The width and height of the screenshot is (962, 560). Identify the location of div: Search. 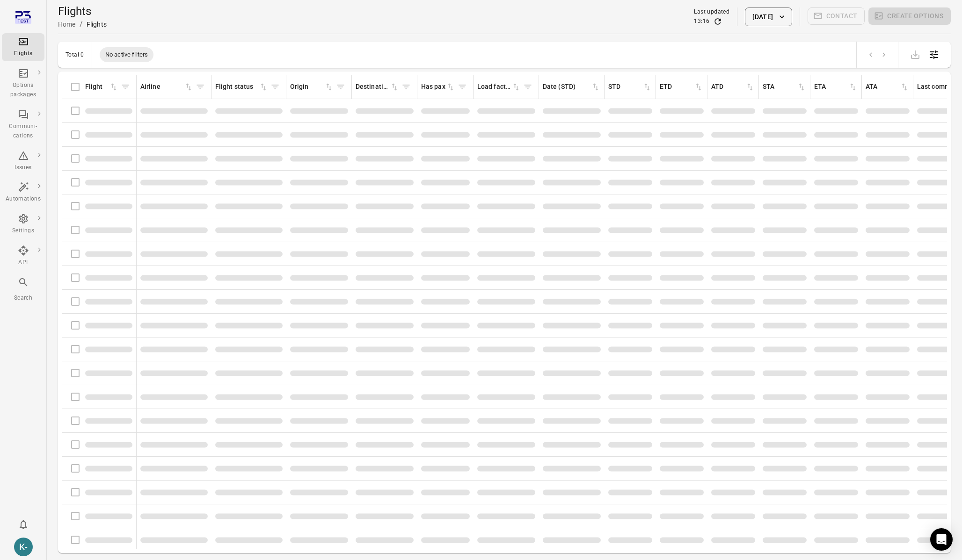
(23, 298).